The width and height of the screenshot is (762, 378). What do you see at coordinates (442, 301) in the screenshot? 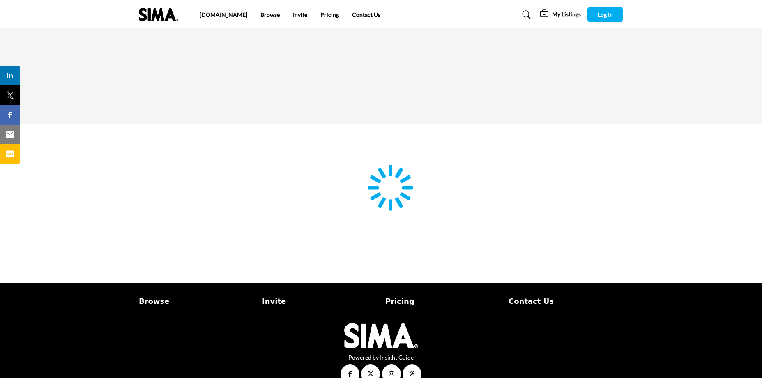
I see `p: Pricing` at bounding box center [442, 301].